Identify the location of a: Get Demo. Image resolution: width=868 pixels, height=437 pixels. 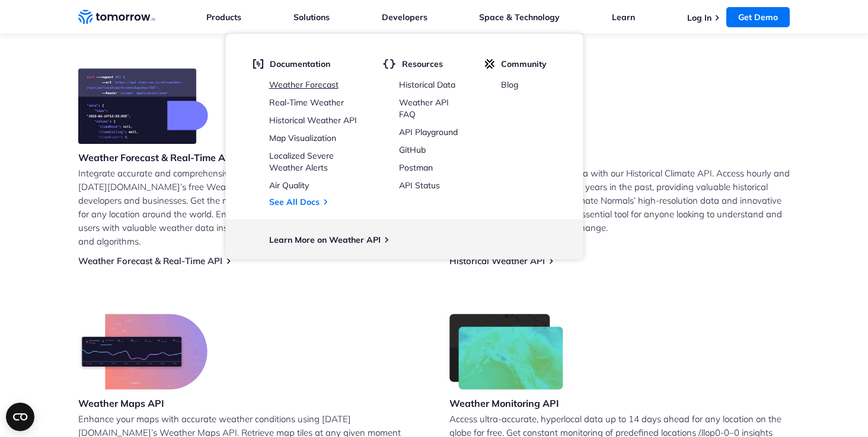
(757, 17).